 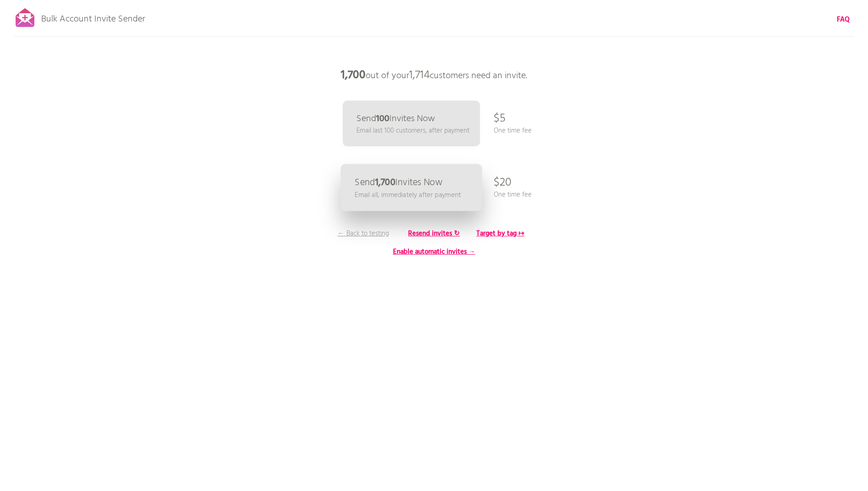 I want to click on p: $20, so click(x=502, y=183).